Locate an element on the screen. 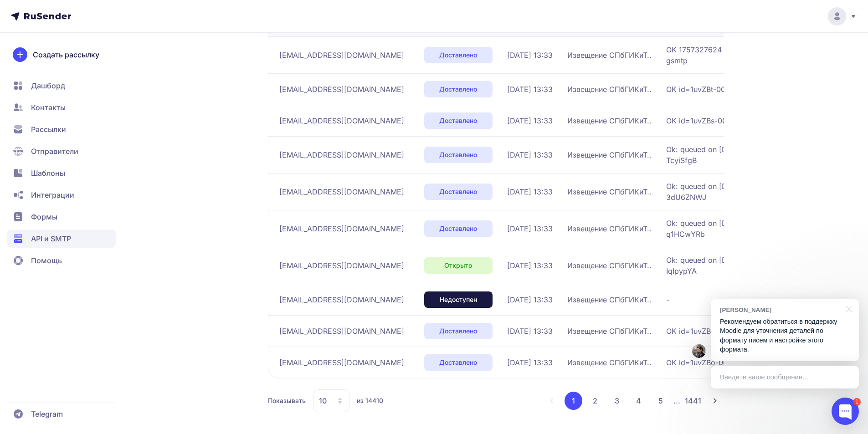 This screenshot has height=434, width=868. button: 3 is located at coordinates (617, 401).